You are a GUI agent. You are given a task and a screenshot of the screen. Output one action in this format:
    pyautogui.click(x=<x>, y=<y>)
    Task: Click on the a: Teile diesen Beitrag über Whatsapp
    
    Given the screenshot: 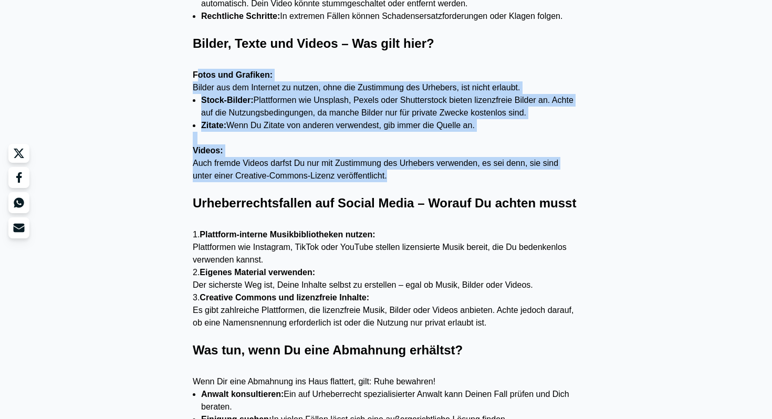 What is the action you would take?
    pyautogui.click(x=19, y=203)
    